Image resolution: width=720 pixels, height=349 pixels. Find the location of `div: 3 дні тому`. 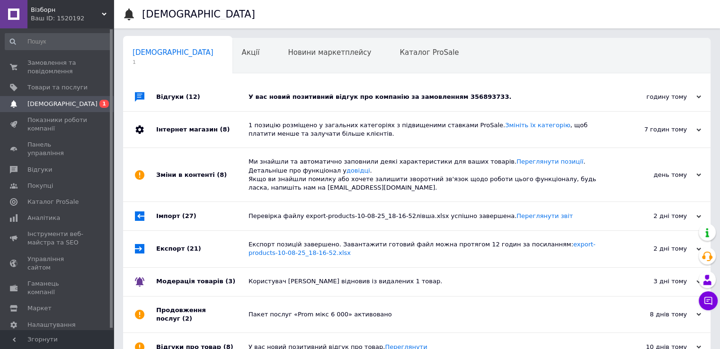

div: 3 дні тому is located at coordinates (654, 282).